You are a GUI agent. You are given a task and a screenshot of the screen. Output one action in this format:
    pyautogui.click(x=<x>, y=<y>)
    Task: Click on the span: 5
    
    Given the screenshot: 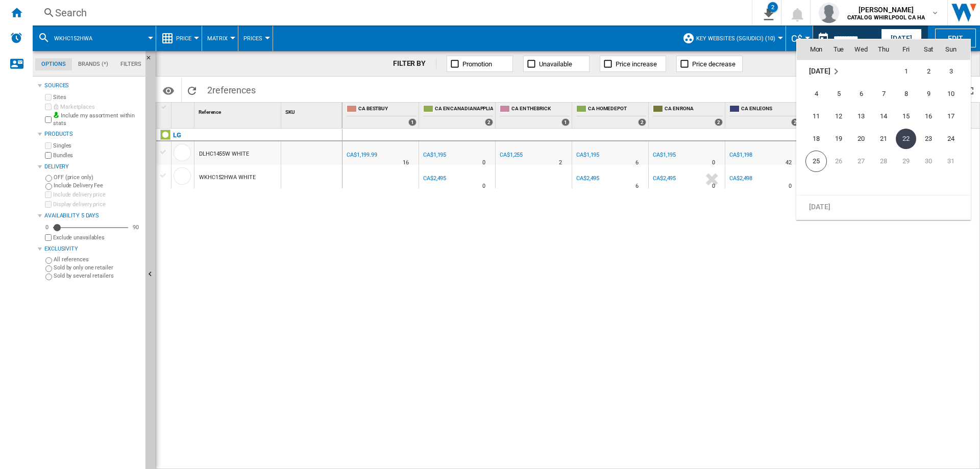 What is the action you would take?
    pyautogui.click(x=839, y=94)
    